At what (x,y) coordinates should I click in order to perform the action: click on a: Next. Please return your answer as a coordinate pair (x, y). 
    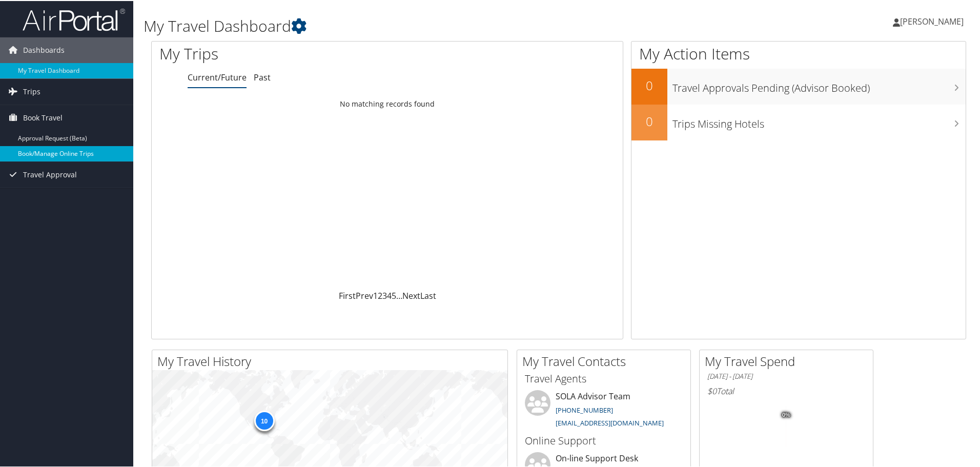
    Looking at the image, I should click on (411, 295).